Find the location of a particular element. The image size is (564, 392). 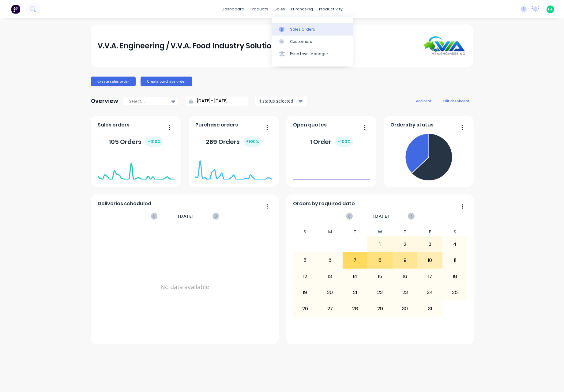

img: V.V.A. Engineering / V.V.A. Food Industry Solutions is located at coordinates (445, 46).